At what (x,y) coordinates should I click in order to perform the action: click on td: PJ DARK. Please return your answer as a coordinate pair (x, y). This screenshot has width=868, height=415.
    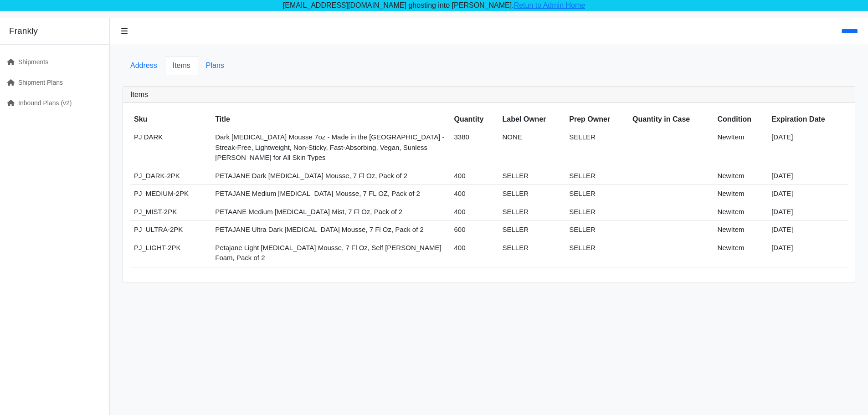
    Looking at the image, I should click on (171, 148).